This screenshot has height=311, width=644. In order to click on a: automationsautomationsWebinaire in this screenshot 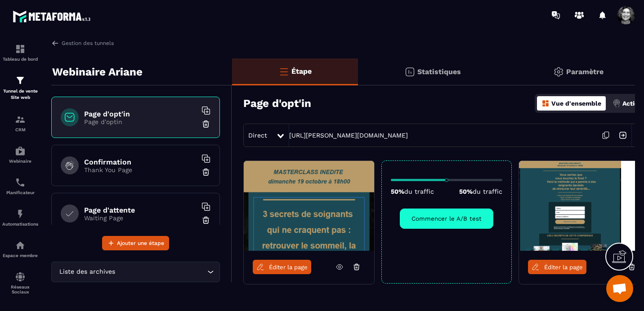, I will do `click(20, 155)`.